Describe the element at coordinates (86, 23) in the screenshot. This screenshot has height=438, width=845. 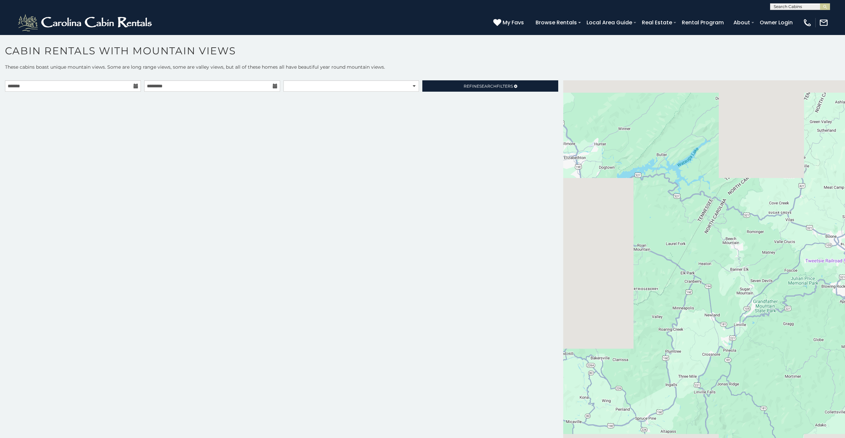
I see `img: White-1-2.png` at that location.